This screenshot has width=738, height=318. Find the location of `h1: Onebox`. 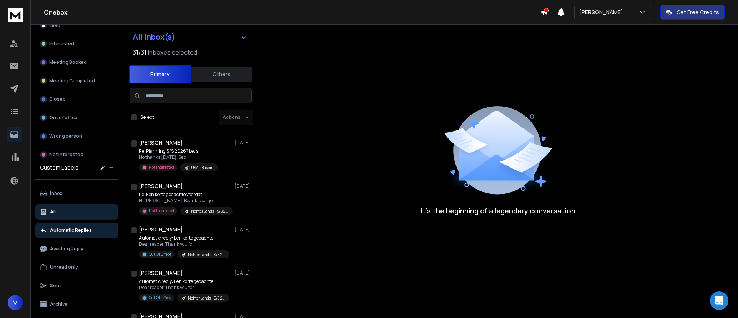

h1: Onebox is located at coordinates (292, 12).